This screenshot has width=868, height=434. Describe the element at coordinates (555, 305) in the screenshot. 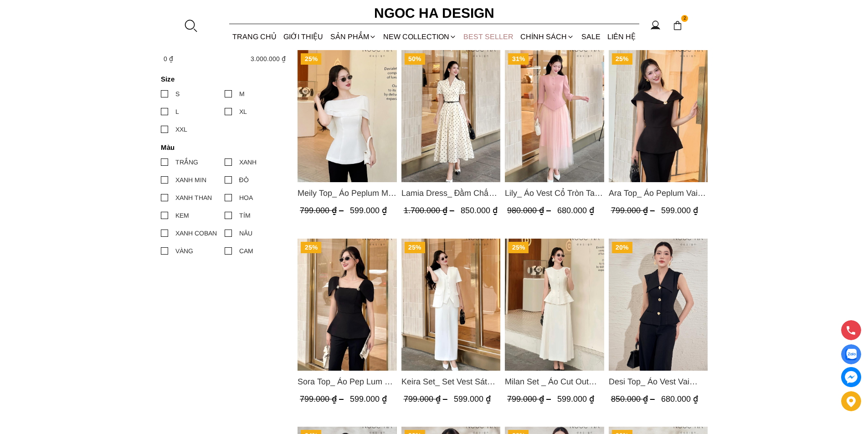

I see `a: Product image - Milan Set _ Áo Cut Out Tùng Không Tay Kết Hợp Chân Váy Xếp Ly A1080+CV139` at that location.